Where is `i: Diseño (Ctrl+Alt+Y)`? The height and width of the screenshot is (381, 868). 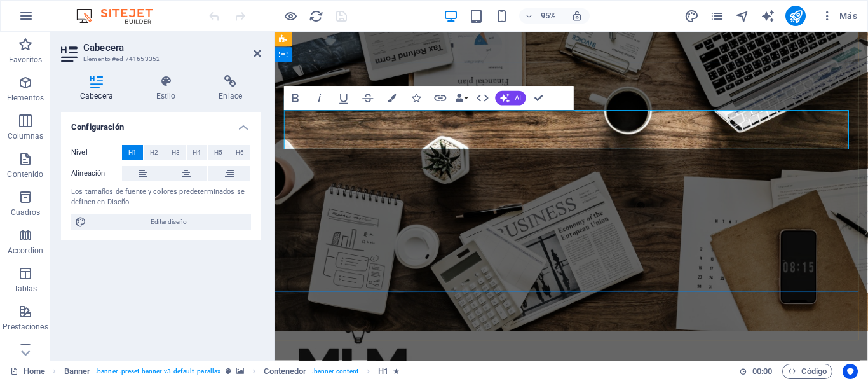
i: Diseño (Ctrl+Alt+Y) is located at coordinates (691, 16).